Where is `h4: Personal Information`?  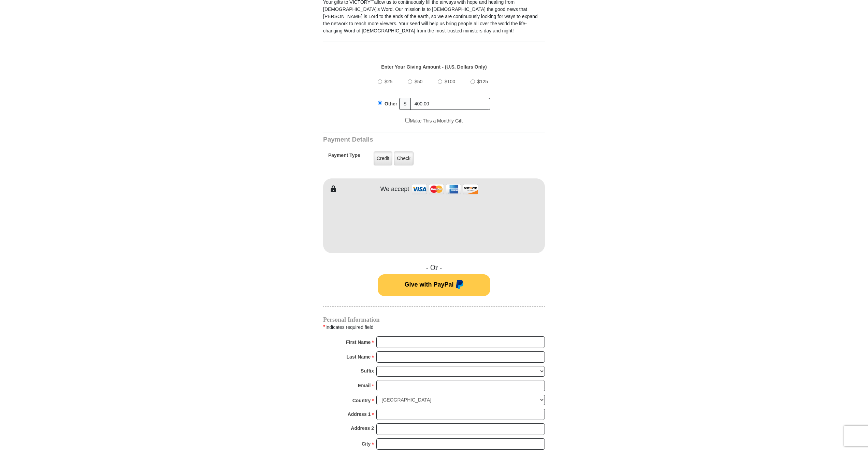 h4: Personal Information is located at coordinates (434, 319).